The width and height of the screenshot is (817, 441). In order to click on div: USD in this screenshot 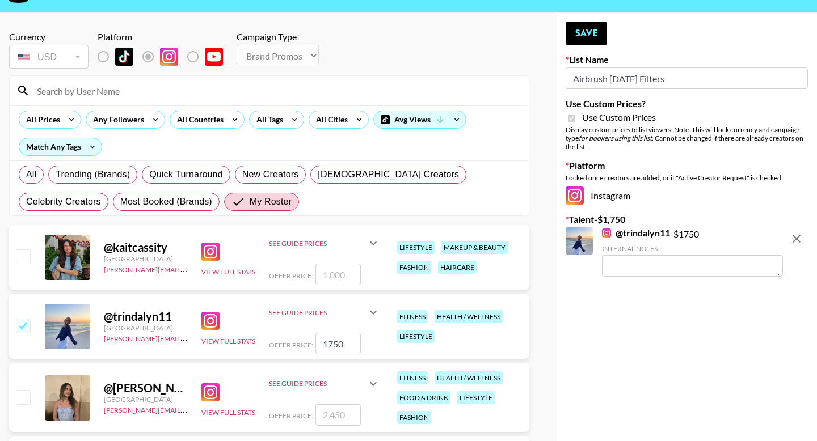, I will do `click(49, 57)`.